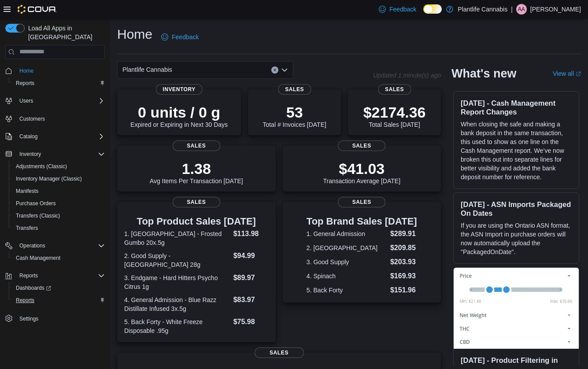 This screenshot has height=369, width=588. I want to click on button: Cash Management, so click(59, 258).